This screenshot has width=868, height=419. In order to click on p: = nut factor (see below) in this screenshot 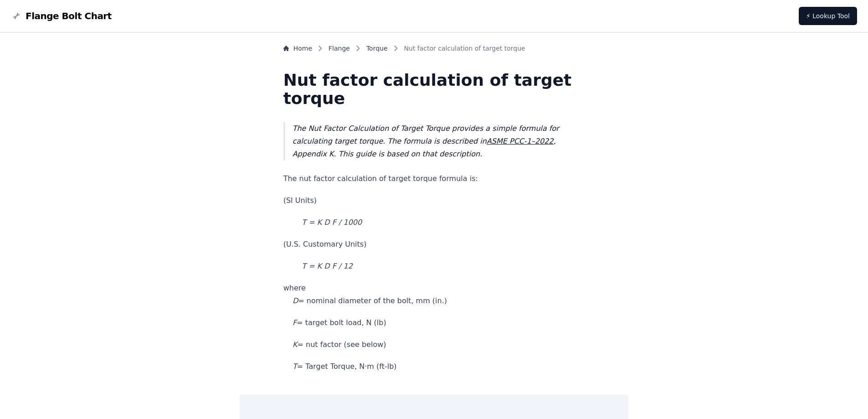, I will do `click(434, 345)`.